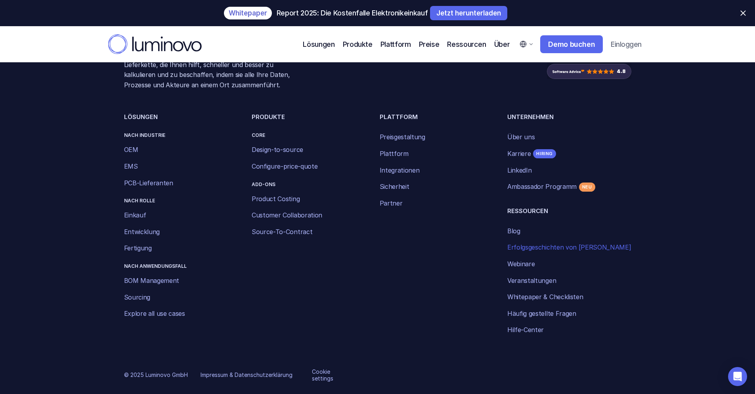 Image resolution: width=755 pixels, height=394 pixels. What do you see at coordinates (259, 135) in the screenshot?
I see `p: CORE` at bounding box center [259, 135].